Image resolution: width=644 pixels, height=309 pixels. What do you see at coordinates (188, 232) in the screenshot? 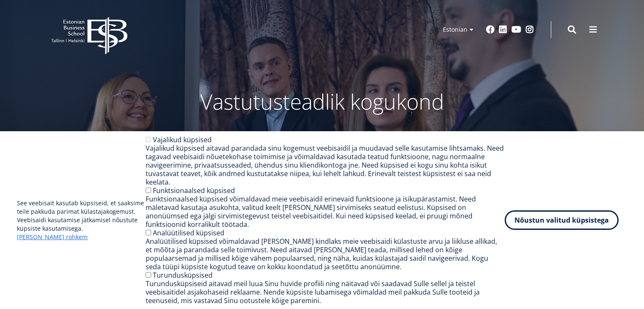
I see `label: Analüütilised küpsised` at bounding box center [188, 232].